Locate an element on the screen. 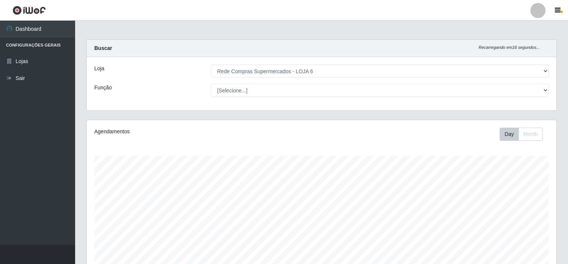  i: Recarregando em 16 segundos... is located at coordinates (509, 47).